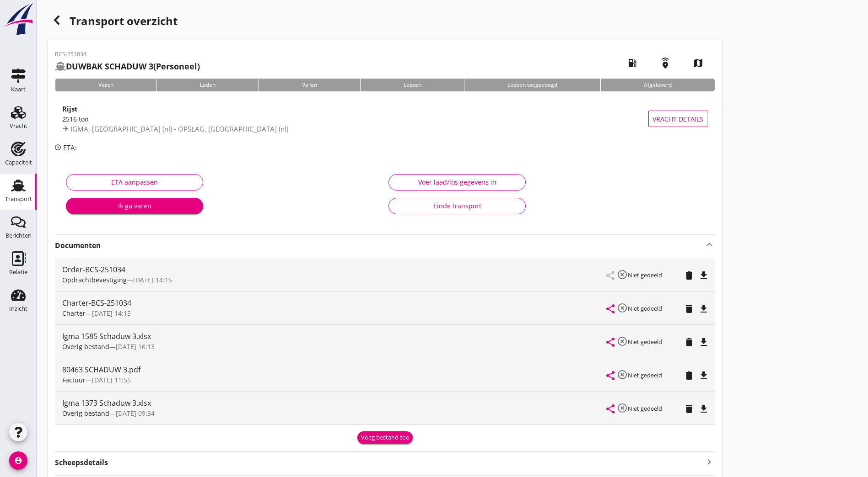  Describe the element at coordinates (334, 403) in the screenshot. I see `div: Igma 1373 Schaduw 3.xlsx` at that location.